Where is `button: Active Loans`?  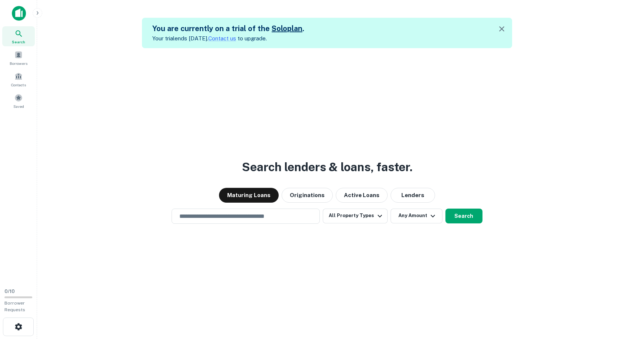 button: Active Loans is located at coordinates (362, 195).